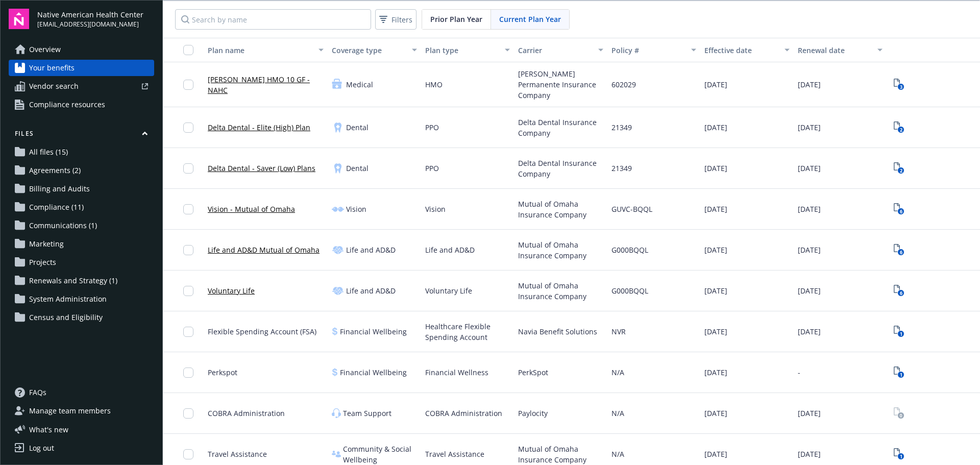 The width and height of the screenshot is (980, 465). I want to click on span: Dental, so click(358, 127).